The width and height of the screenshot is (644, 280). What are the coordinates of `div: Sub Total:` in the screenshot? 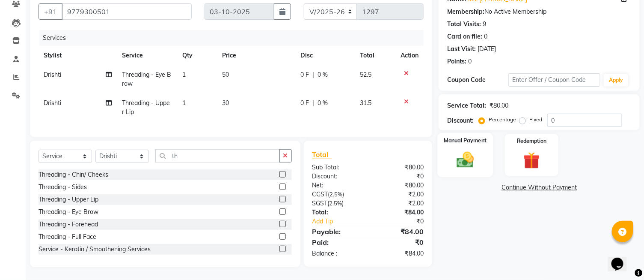 It's located at (337, 167).